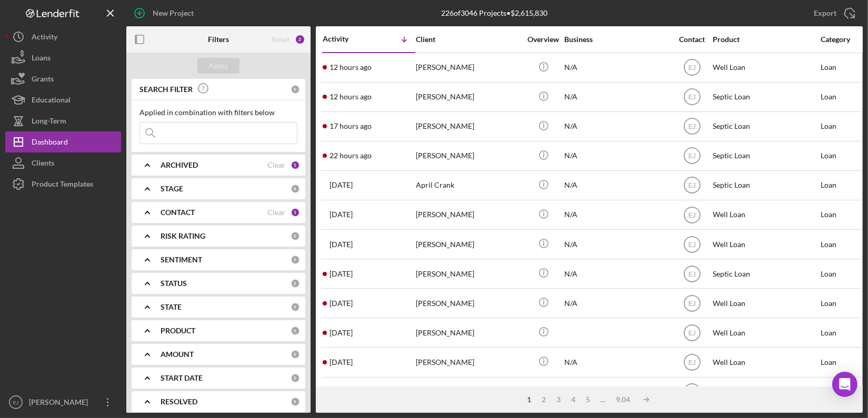  I want to click on button: Apply, so click(218, 66).